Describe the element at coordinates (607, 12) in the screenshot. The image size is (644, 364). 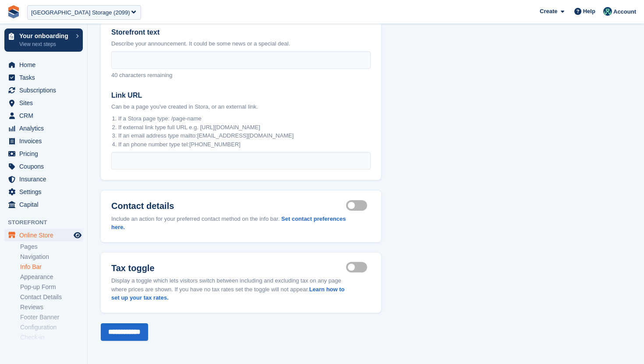
I see `img: Jennifer Ofodile` at that location.